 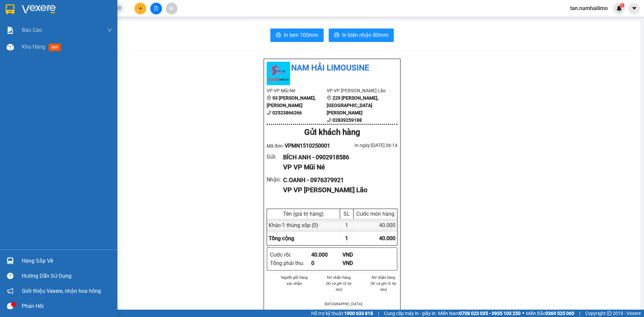 I want to click on button: aim, so click(x=171, y=8).